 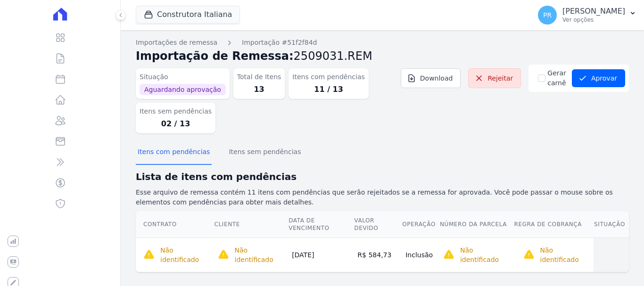 What do you see at coordinates (431, 78) in the screenshot?
I see `a: Download` at bounding box center [431, 78].